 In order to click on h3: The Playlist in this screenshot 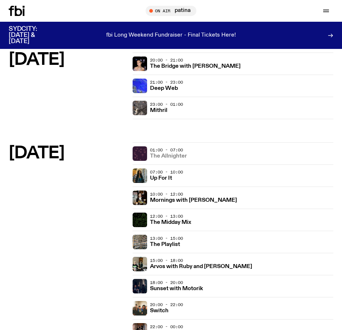, I will do `click(165, 245)`.